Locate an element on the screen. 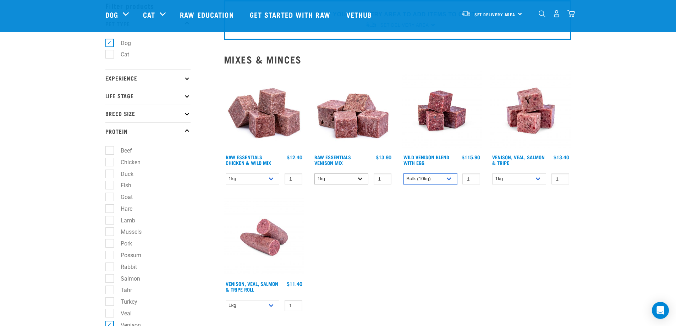 This screenshot has width=676, height=326. div: Open Intercom Messenger is located at coordinates (660, 310).